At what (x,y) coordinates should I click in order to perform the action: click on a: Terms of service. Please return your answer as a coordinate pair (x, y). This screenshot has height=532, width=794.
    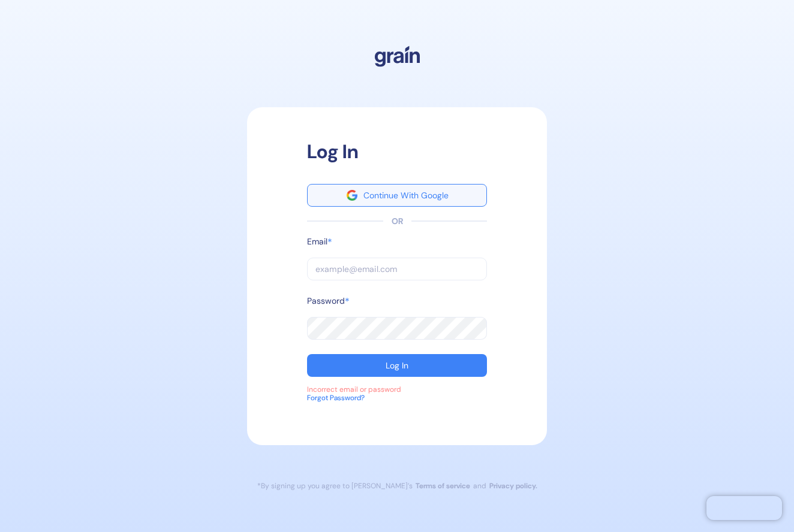
    Looking at the image, I should click on (442, 486).